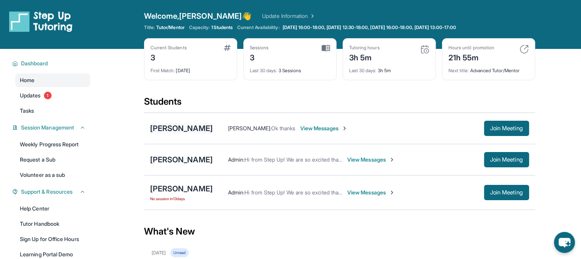  Describe the element at coordinates (471, 57) in the screenshot. I see `div: 21h 55m` at that location.